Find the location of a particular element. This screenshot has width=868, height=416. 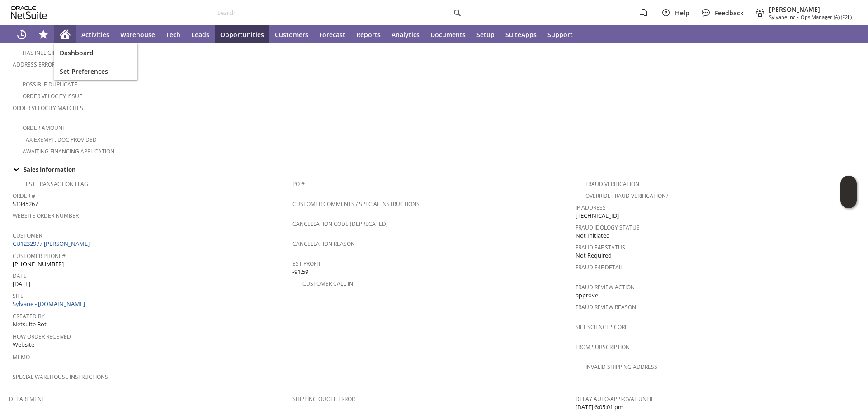

span: Customers is located at coordinates (292, 35).